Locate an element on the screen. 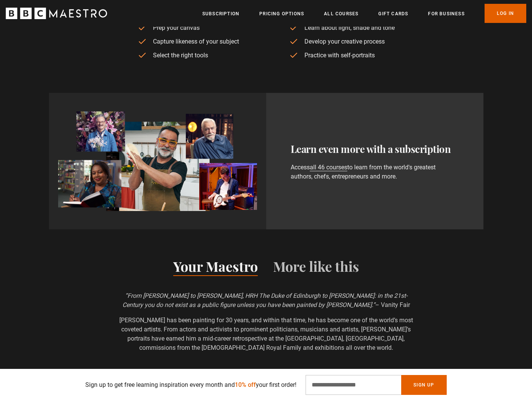 The image size is (532, 401). a: All Courses is located at coordinates (341, 14).